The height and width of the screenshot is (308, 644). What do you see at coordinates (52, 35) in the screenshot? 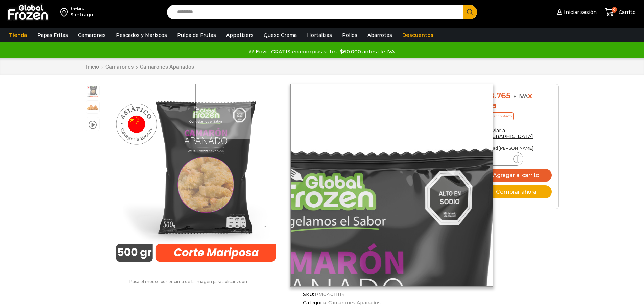
I see `a: Papas Fritas` at bounding box center [52, 35].